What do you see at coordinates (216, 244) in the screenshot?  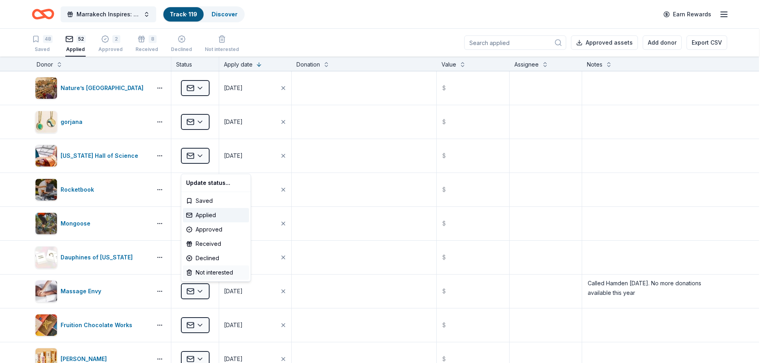 I see `div: Received` at bounding box center [216, 244].